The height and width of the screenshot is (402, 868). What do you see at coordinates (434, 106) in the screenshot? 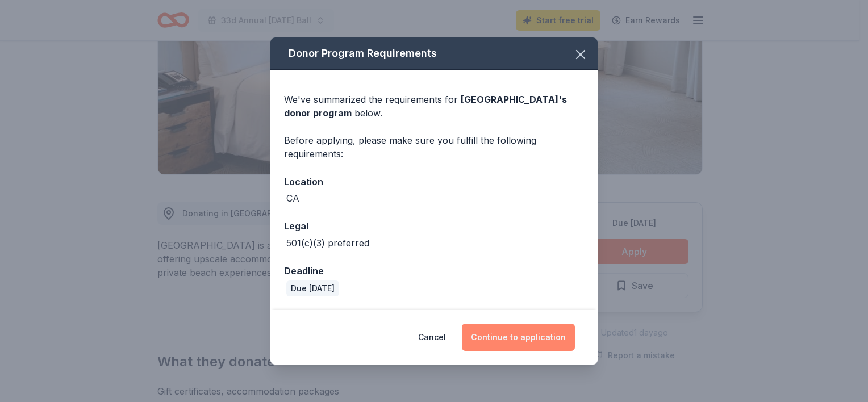
I see `div: We've summarized the requirements for below.` at bounding box center [434, 106].